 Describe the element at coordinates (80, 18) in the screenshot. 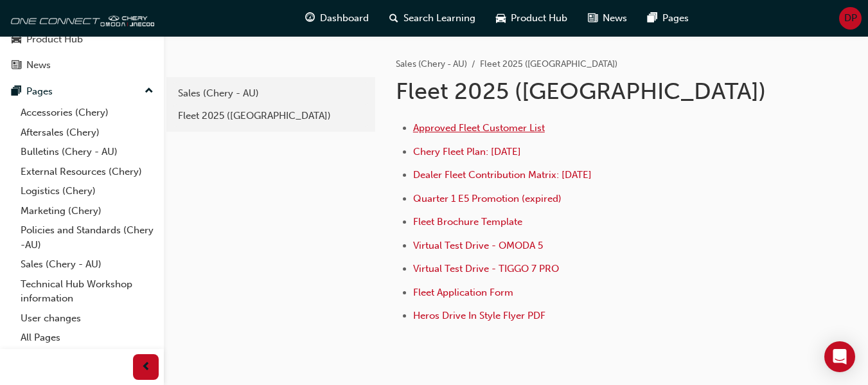

I see `a: oneconnect` at that location.